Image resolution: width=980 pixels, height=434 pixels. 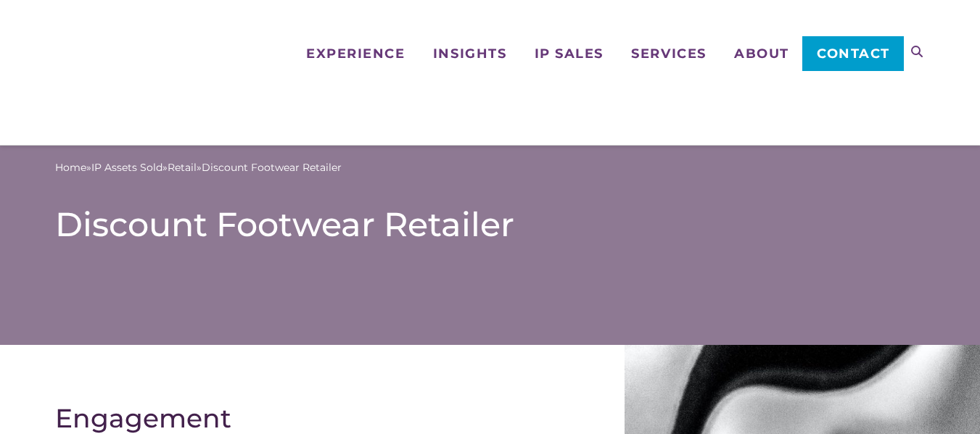 I want to click on a: Contact, so click(x=853, y=54).